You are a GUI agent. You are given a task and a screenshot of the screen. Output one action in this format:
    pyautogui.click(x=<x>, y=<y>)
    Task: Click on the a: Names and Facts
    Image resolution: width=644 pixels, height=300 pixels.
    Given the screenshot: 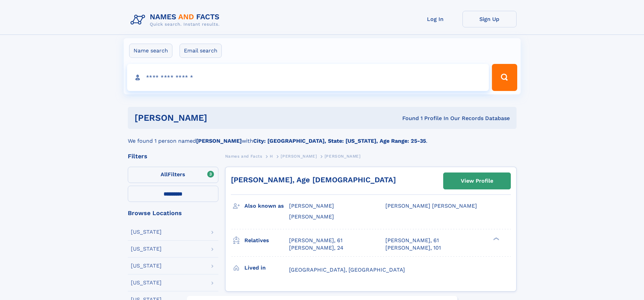 What is the action you would take?
    pyautogui.click(x=244, y=156)
    